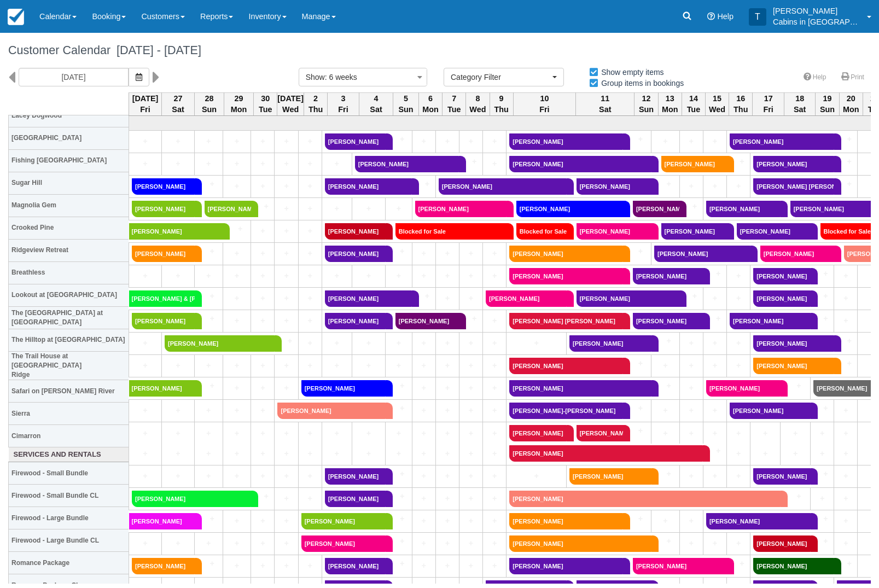 This screenshot has width=879, height=588. What do you see at coordinates (725, 16) in the screenshot?
I see `span: Help` at bounding box center [725, 16].